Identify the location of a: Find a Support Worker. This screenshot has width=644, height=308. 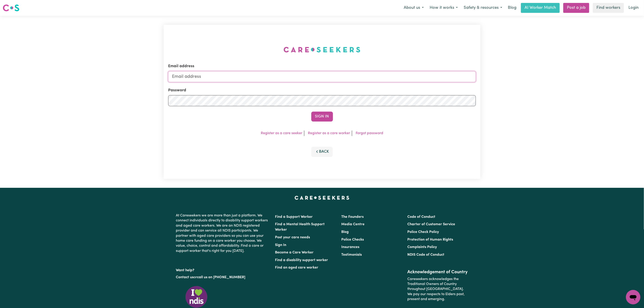
(294, 217).